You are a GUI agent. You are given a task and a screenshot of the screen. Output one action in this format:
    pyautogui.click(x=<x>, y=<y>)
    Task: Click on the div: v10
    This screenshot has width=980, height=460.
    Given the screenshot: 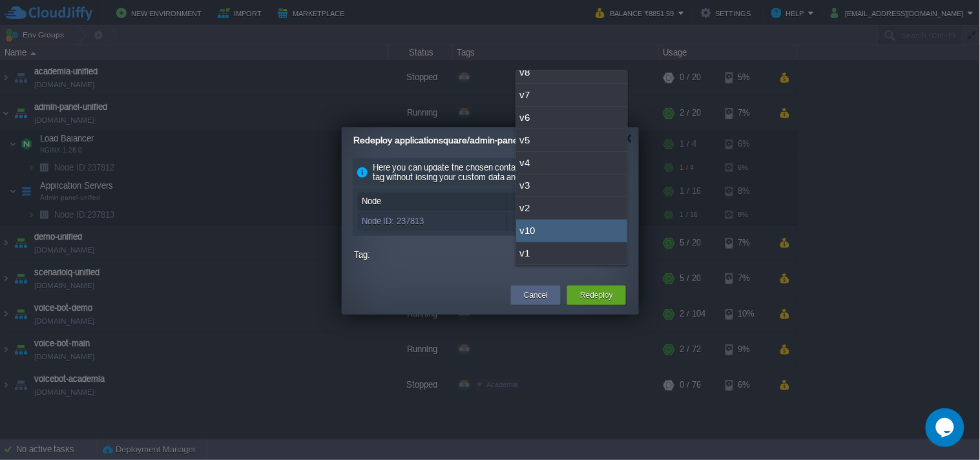 What is the action you would take?
    pyautogui.click(x=572, y=231)
    